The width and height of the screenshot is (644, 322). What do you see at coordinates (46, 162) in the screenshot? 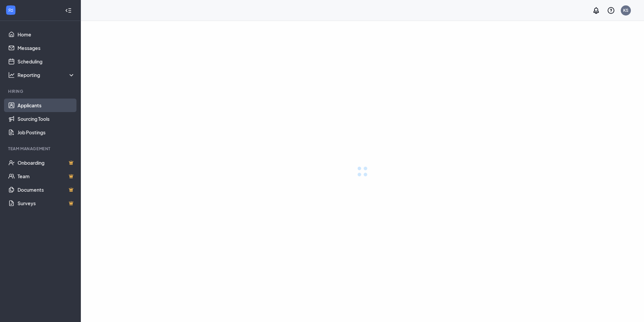
I see `a: OnboardingCrown` at bounding box center [46, 162].